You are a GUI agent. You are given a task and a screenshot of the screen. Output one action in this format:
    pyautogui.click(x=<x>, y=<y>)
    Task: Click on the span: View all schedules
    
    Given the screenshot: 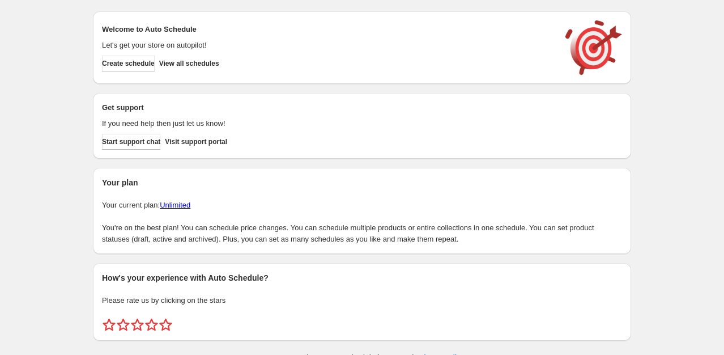 What is the action you would take?
    pyautogui.click(x=189, y=63)
    